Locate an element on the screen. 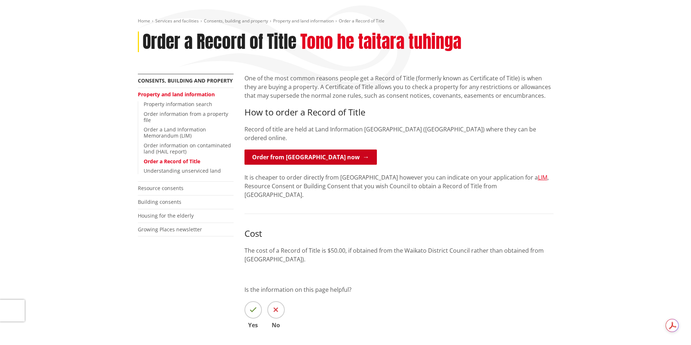 The image size is (691, 345). a: Order a Record of Title is located at coordinates (172, 161).